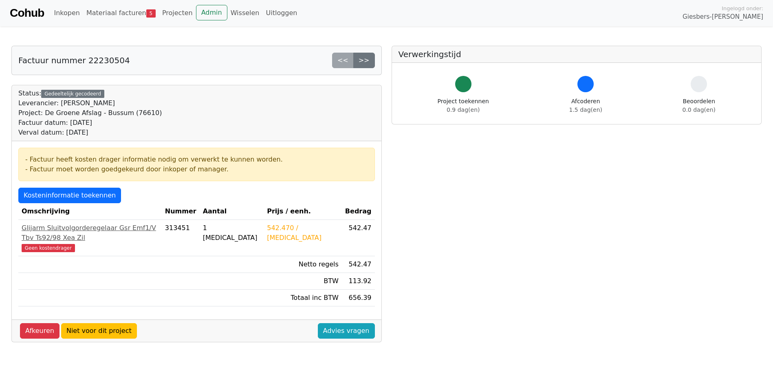 The height and width of the screenshot is (377, 773). I want to click on th: Omschrijving, so click(90, 211).